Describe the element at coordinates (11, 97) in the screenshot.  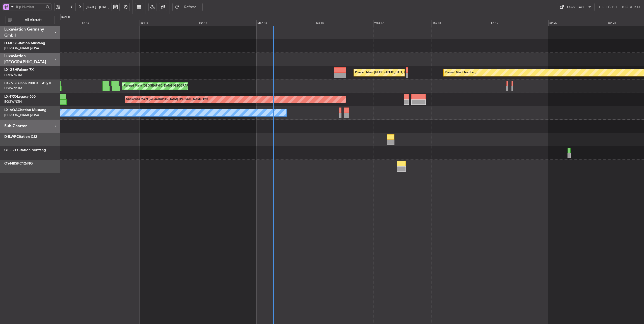
I see `span: LX-TRO` at that location.